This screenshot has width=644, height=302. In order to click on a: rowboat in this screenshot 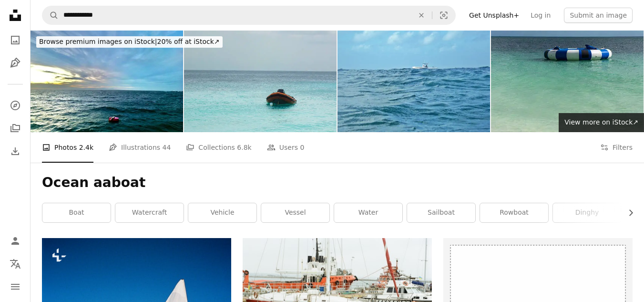, I will do `click(514, 213)`.